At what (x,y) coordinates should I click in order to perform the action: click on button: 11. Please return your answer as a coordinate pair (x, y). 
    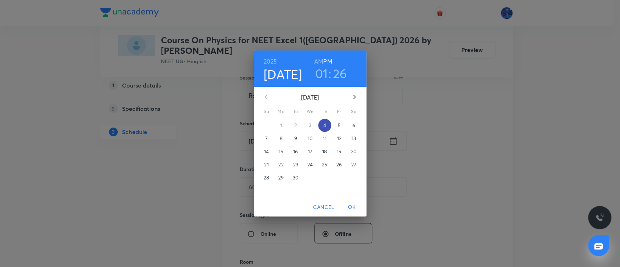
    Looking at the image, I should click on (325, 138).